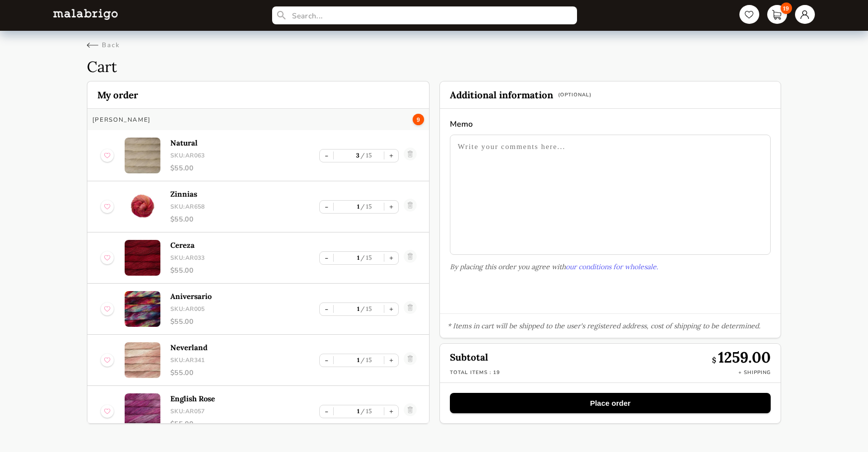  What do you see at coordinates (245, 155) in the screenshot?
I see `p: SKU: AR063` at bounding box center [245, 155].